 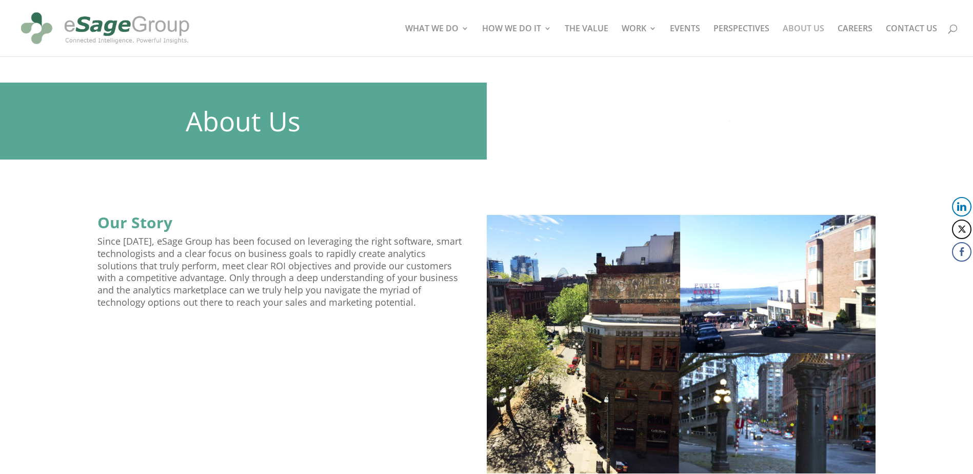 I want to click on a: EVENTS, so click(x=685, y=41).